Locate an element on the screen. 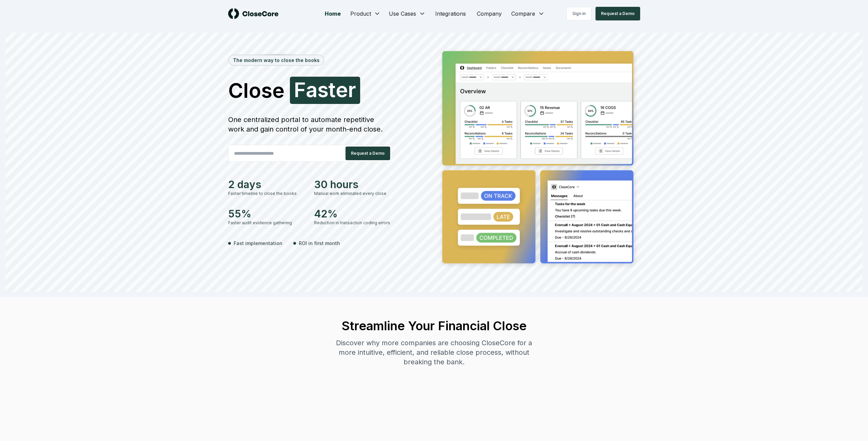  span: Product is located at coordinates (361, 14).